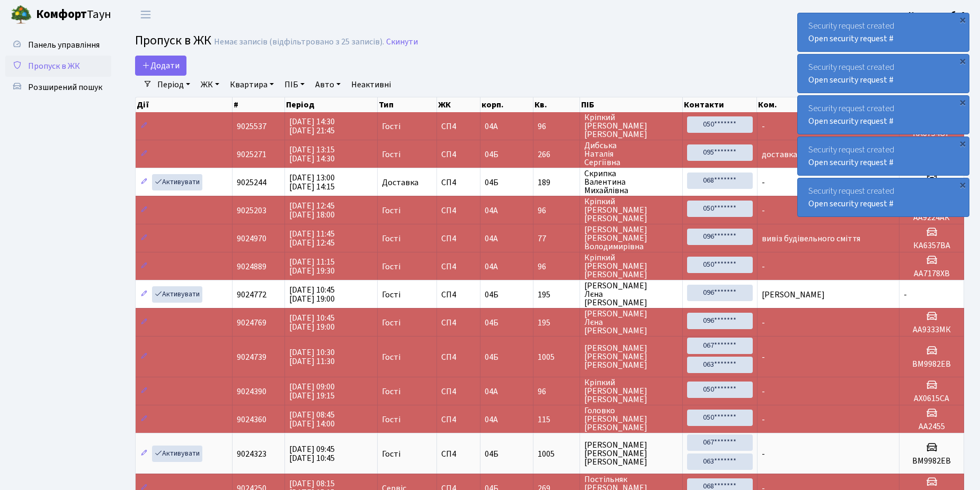 This screenshot has width=980, height=490. I want to click on h5: АА7178ХВ, so click(931, 273).